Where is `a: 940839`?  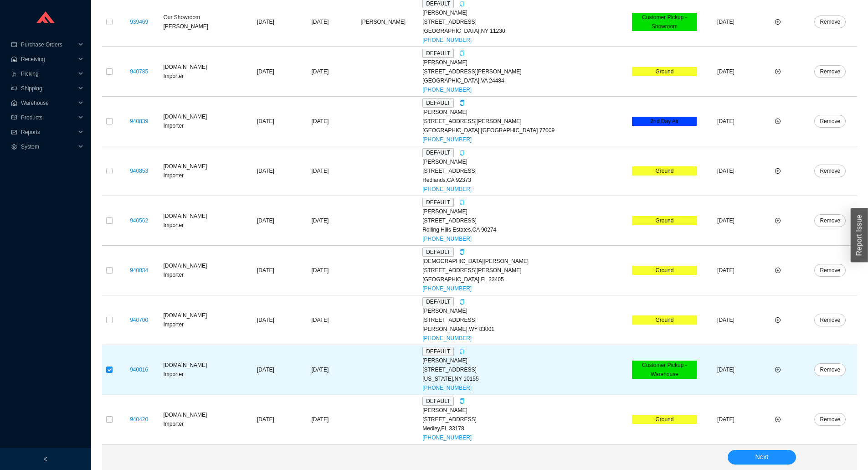 a: 940839 is located at coordinates (139, 121).